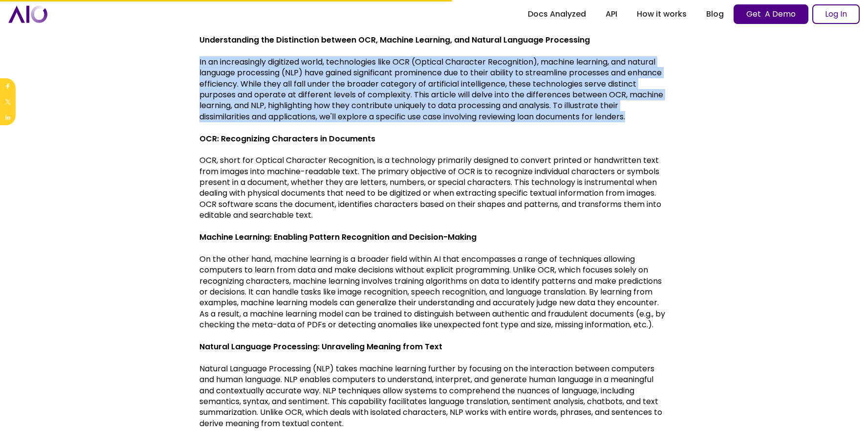 This screenshot has width=868, height=432. Describe the element at coordinates (394, 40) in the screenshot. I see `strong: Understanding the Distinction between OCR, Machine Learning, and Natural Language Processing` at that location.